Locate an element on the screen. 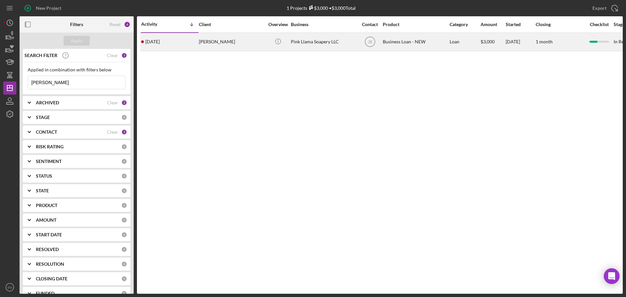 This screenshot has height=297, width=626. b: AMOUNT is located at coordinates (46, 220).